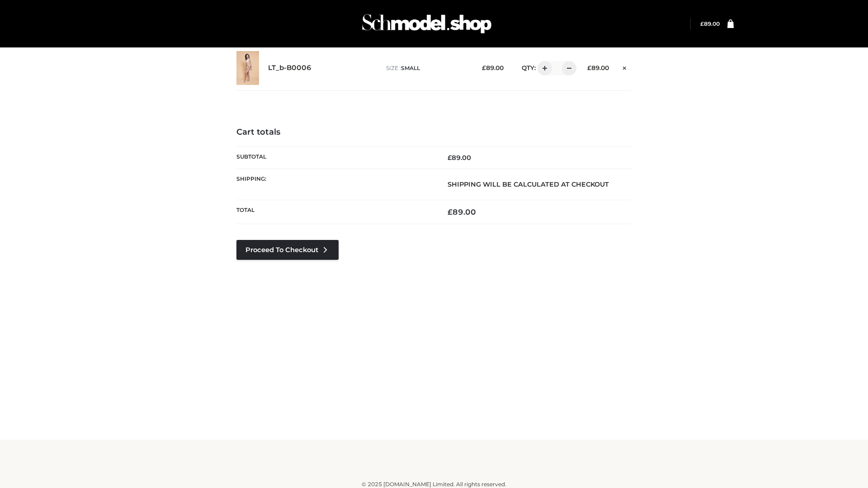 The image size is (868, 488). What do you see at coordinates (543, 68) in the screenshot?
I see `div: QTY:` at bounding box center [543, 68].